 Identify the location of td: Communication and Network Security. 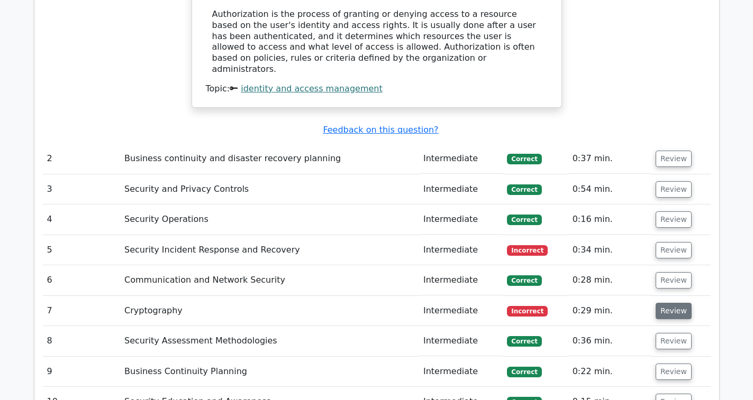
(269, 280).